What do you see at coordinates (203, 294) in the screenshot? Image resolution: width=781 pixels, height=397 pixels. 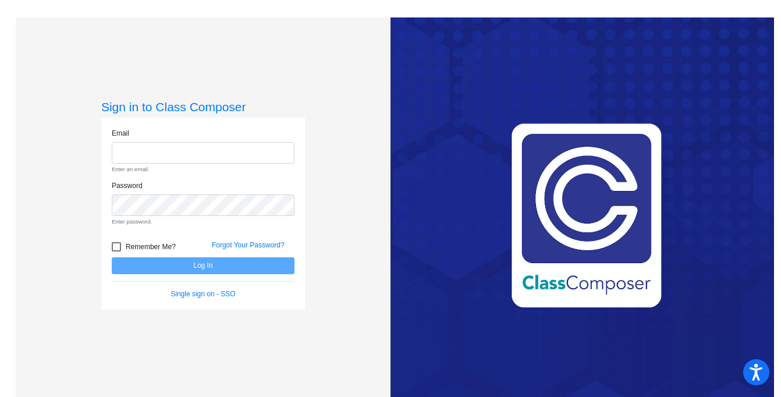 I see `a: Single sign on - SSO` at bounding box center [203, 294].